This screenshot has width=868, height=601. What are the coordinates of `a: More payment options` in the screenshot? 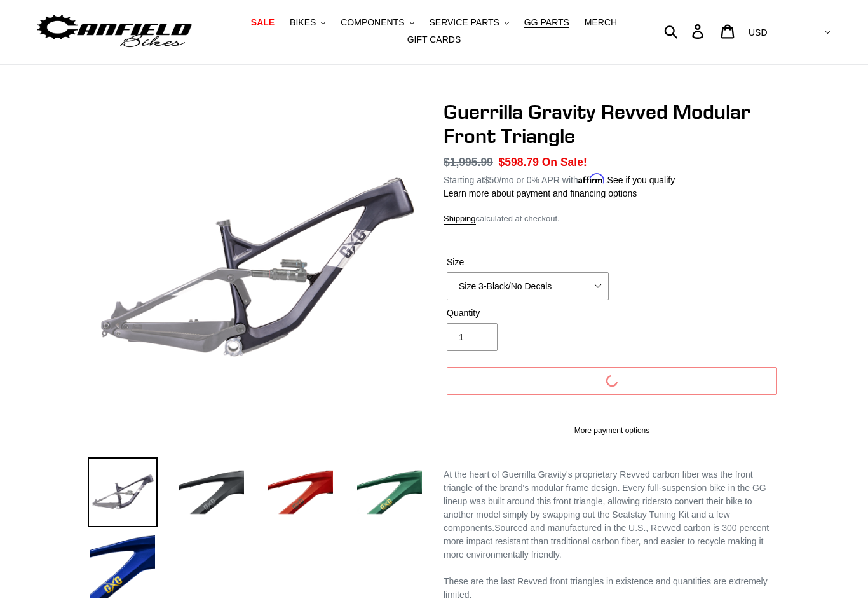 It's located at (612, 431).